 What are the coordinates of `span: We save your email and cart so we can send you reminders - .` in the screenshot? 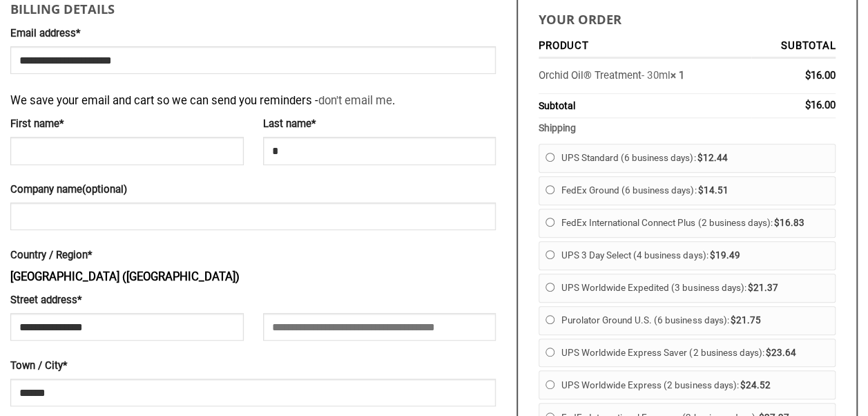 It's located at (202, 98).